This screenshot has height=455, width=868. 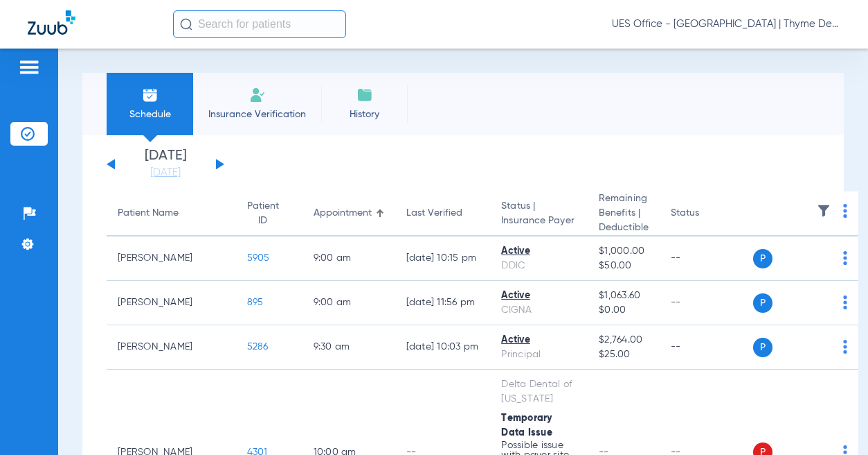 I want to click on span: 5905, so click(x=259, y=258).